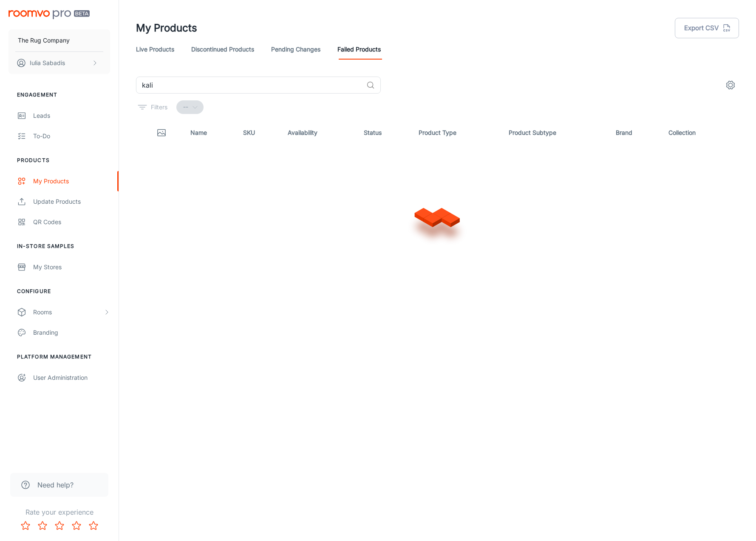 The width and height of the screenshot is (756, 541). Describe the element at coordinates (93, 525) in the screenshot. I see `button: Rate 5 star` at that location.